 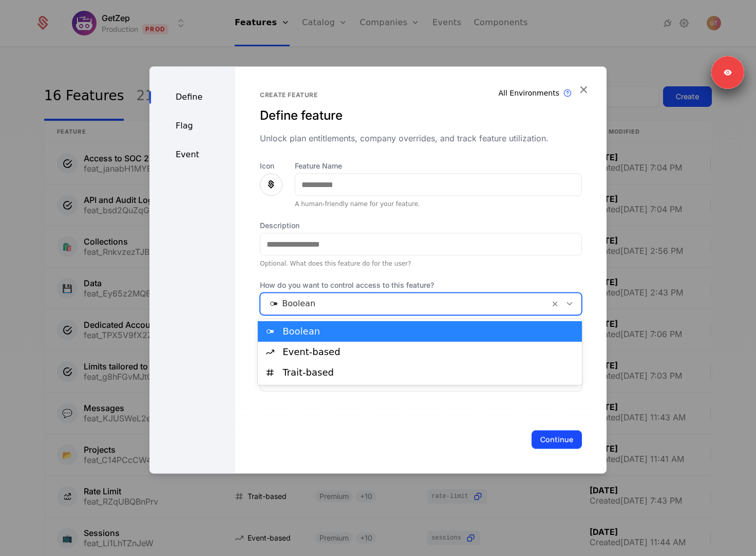 I want to click on div: All Environments, so click(x=529, y=93).